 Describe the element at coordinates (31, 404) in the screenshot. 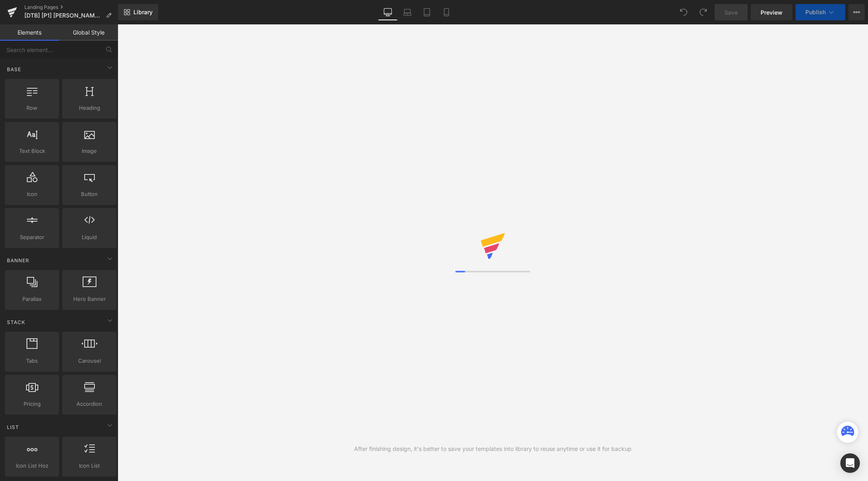

I see `span: Pricing` at that location.